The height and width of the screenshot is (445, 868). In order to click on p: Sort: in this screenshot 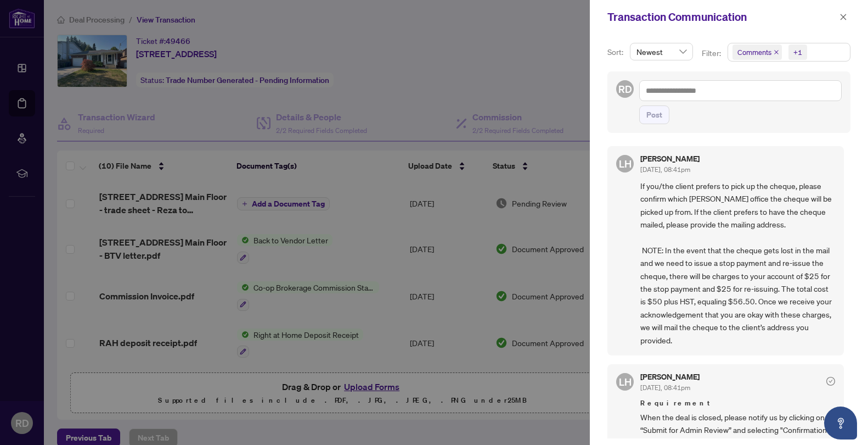, I will do `click(616, 52)`.